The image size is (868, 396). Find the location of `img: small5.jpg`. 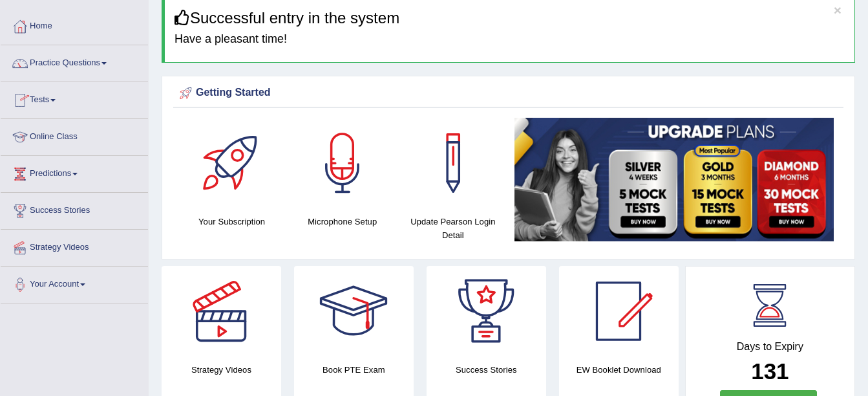

img: small5.jpg is located at coordinates (674, 179).